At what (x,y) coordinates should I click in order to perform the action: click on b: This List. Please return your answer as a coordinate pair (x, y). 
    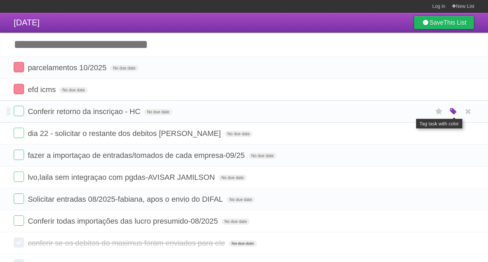
    Looking at the image, I should click on (454, 23).